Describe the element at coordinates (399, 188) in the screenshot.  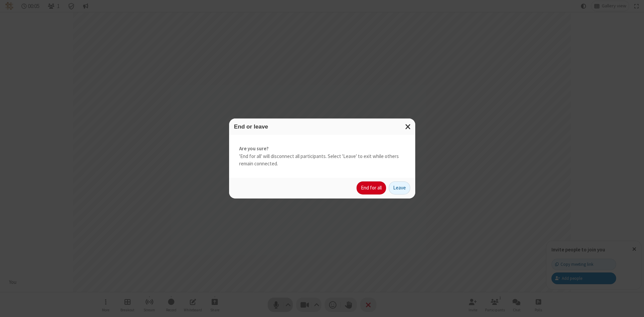
I see `button: Leave` at that location.